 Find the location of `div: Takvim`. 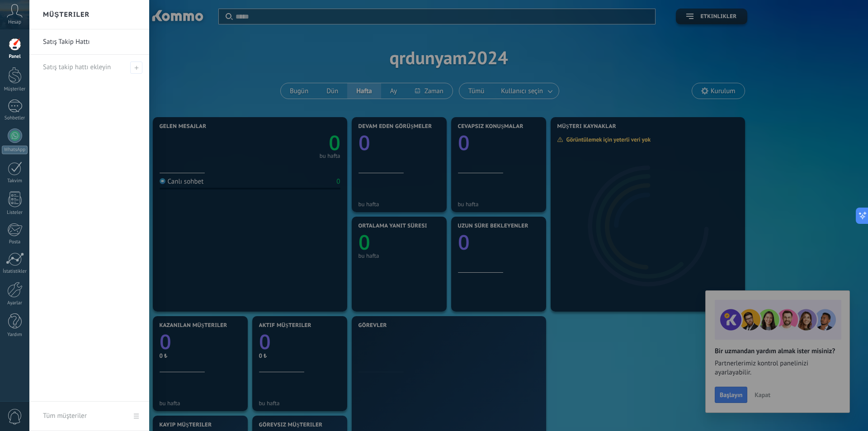

div: Takvim is located at coordinates (15, 181).